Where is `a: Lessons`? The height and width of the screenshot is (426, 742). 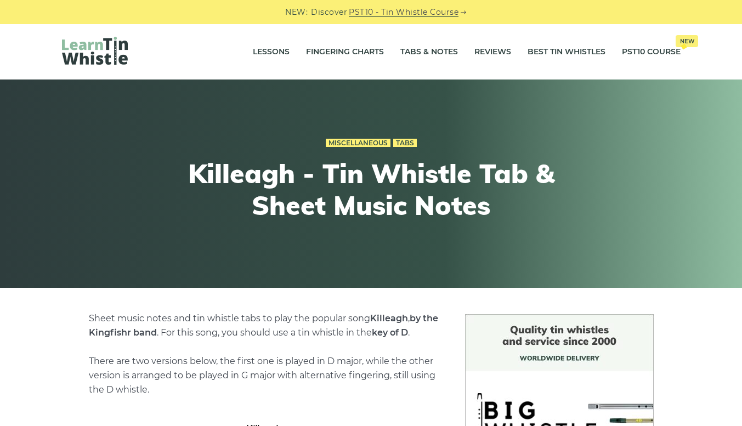
a: Lessons is located at coordinates (271, 52).